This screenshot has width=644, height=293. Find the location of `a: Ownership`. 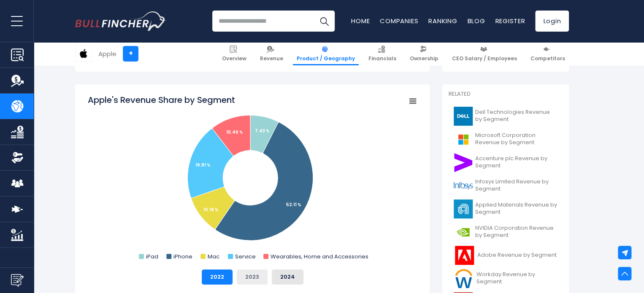

a: Ownership is located at coordinates (424, 53).